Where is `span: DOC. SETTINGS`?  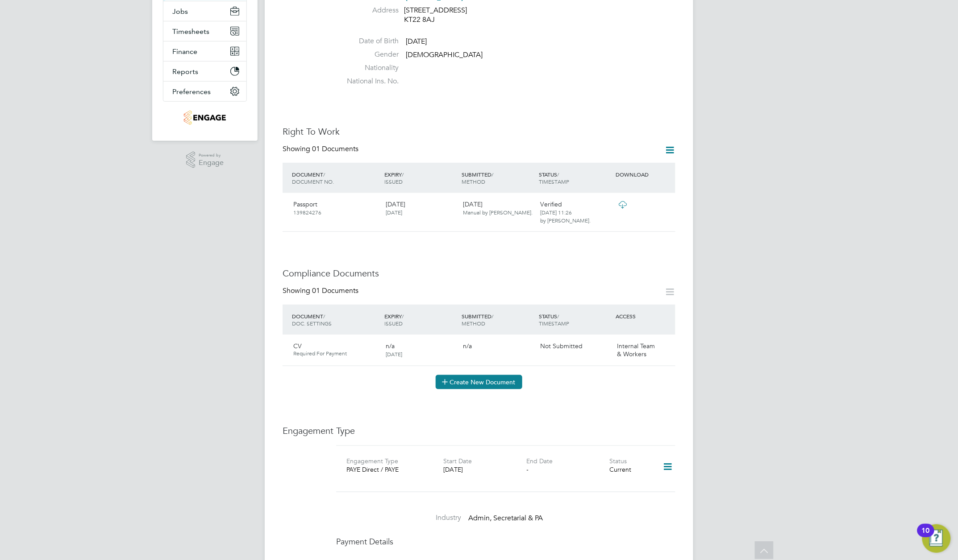 span: DOC. SETTINGS is located at coordinates (312, 323).